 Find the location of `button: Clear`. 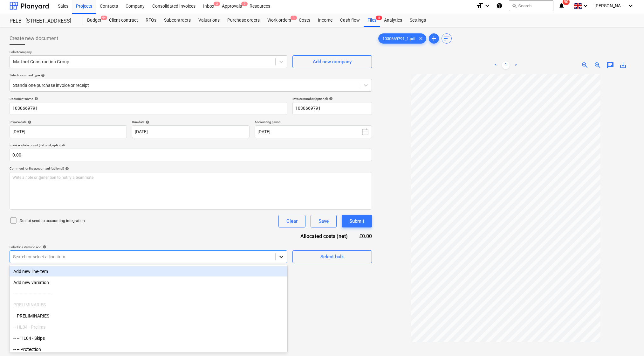

button: Clear is located at coordinates (292, 221).